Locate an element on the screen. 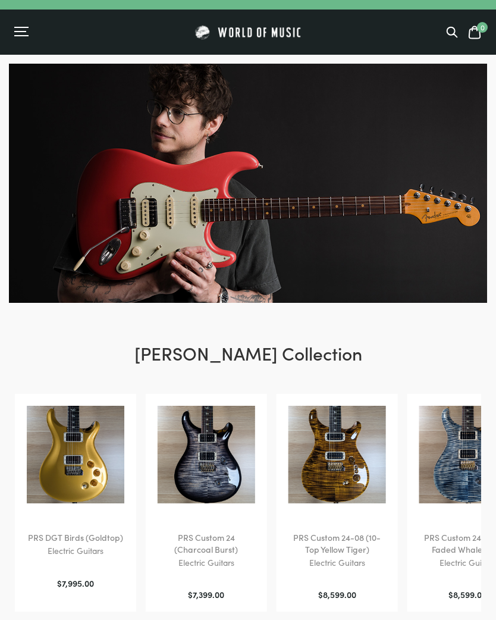  h2: PRS DGT Birds (Goldtop) is located at coordinates (76, 538).